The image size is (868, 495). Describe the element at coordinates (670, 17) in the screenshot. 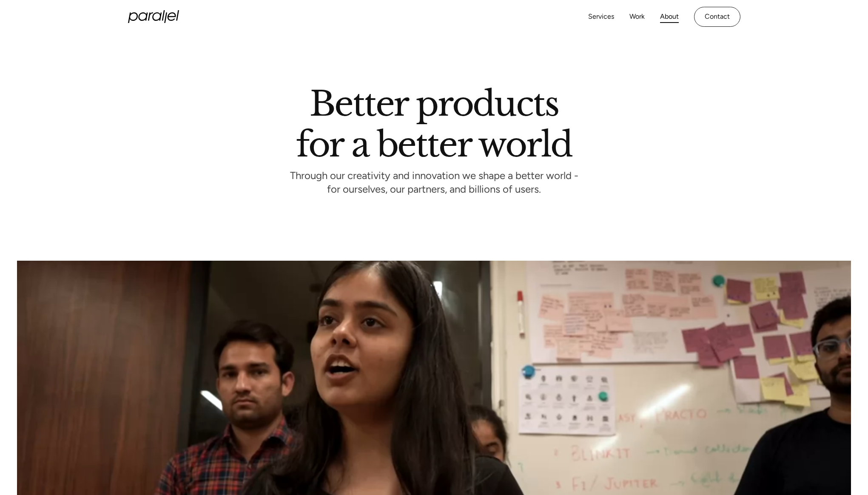

I see `a: About` at that location.